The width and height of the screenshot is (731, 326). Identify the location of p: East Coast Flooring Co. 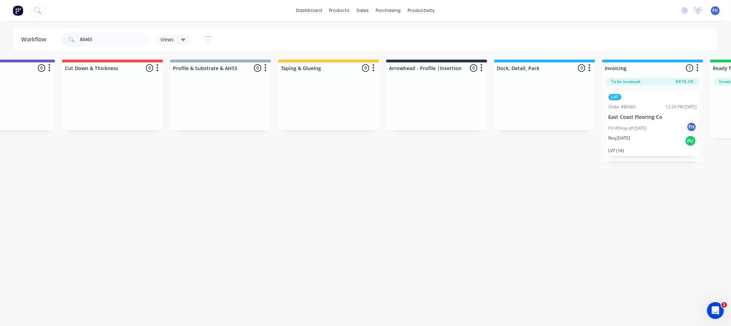
(653, 117).